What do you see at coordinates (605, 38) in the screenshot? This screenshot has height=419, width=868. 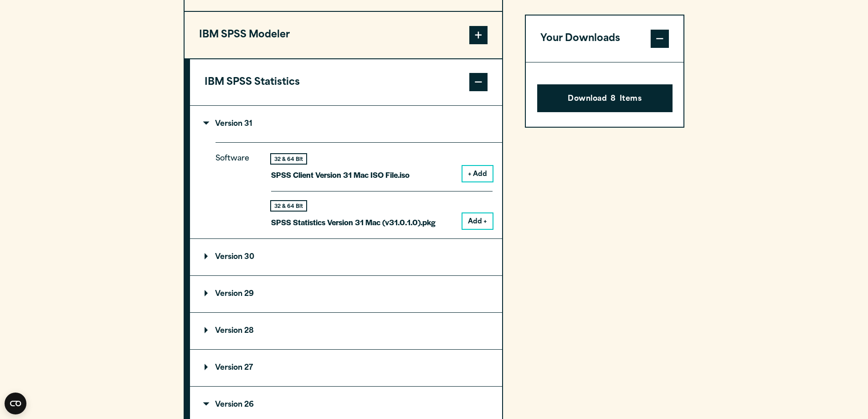 I see `button: Your Downloads` at bounding box center [605, 38].